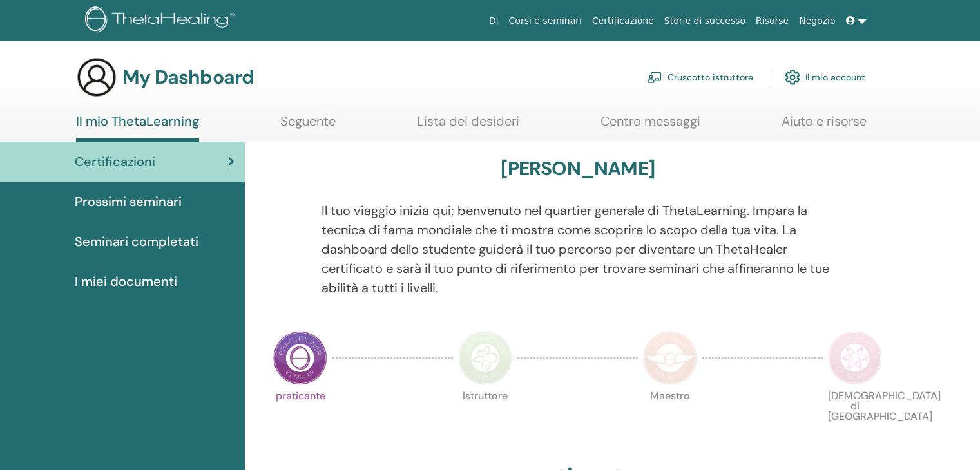 The height and width of the screenshot is (470, 980). I want to click on p: Maestro, so click(670, 418).